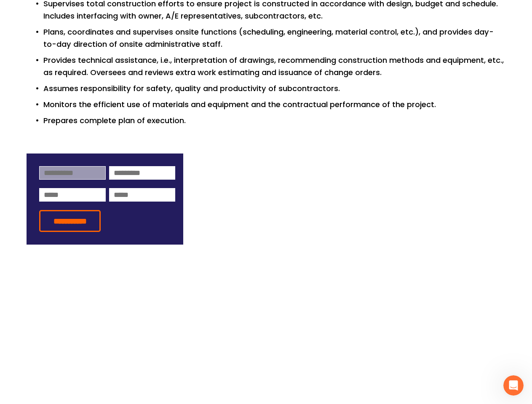 Image resolution: width=532 pixels, height=404 pixels. What do you see at coordinates (274, 121) in the screenshot?
I see `p: Prepares complete plan of execution.` at bounding box center [274, 121].